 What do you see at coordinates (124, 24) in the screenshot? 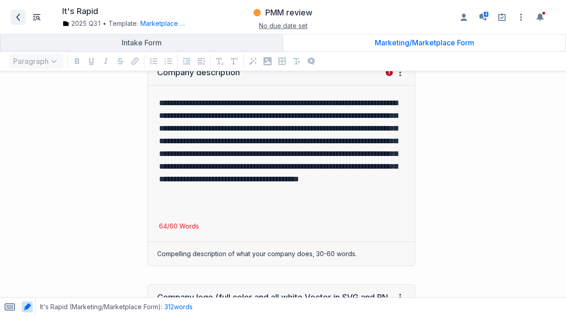
I see `div: Template:` at bounding box center [124, 24].